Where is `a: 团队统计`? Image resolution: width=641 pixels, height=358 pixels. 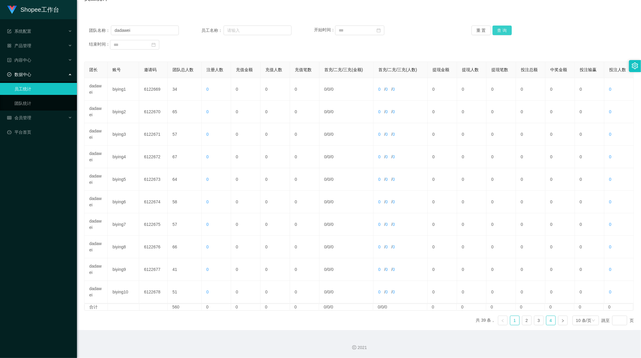 a: 团队统计 is located at coordinates (43, 103).